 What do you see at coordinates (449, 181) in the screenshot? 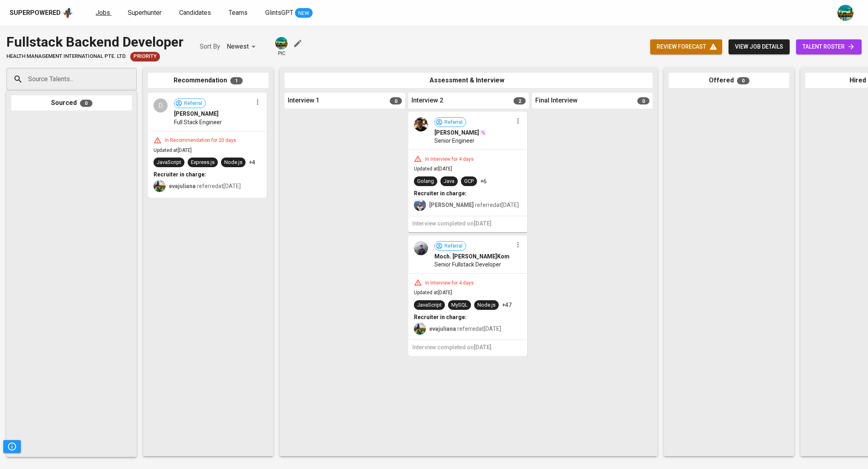
I see `div: Java` at bounding box center [449, 181].